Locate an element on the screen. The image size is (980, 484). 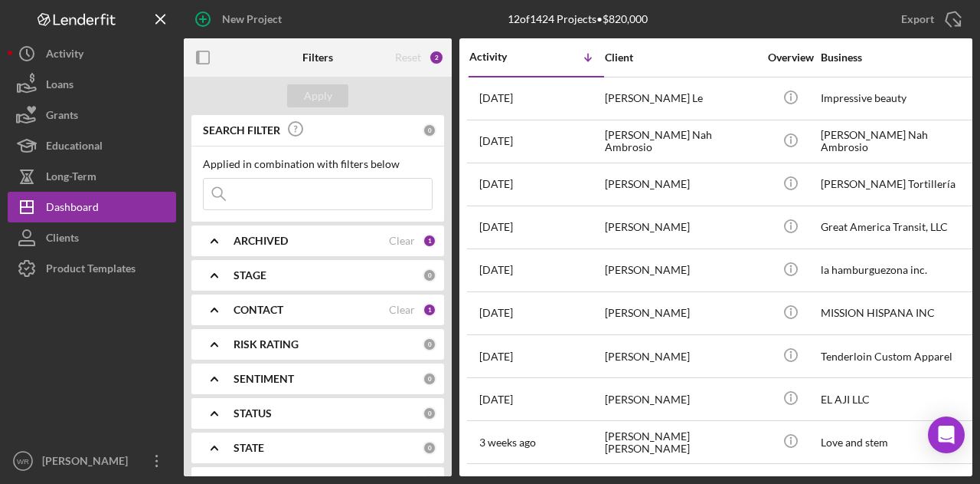
div: Educational is located at coordinates (74, 147).